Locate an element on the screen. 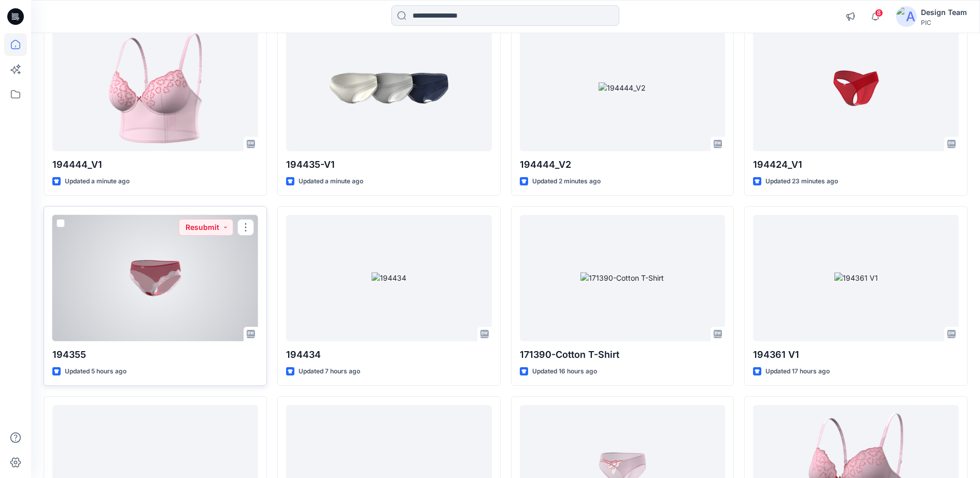  a: 194444_V2 is located at coordinates (622, 88).